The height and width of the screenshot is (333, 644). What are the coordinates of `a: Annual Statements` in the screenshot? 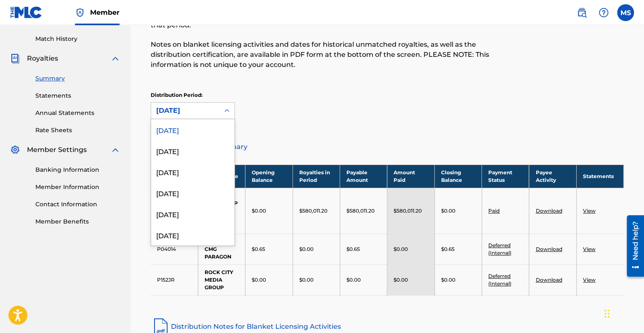 It's located at (78, 113).